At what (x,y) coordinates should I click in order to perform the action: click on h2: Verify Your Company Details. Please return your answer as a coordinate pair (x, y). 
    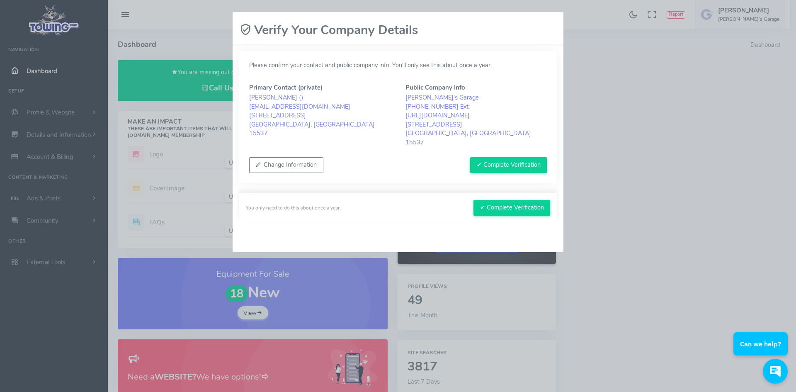
    Looking at the image, I should click on (329, 30).